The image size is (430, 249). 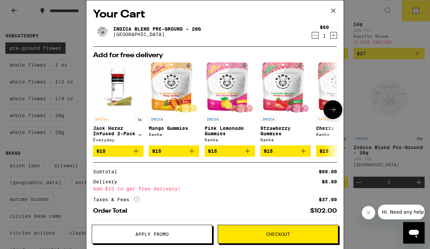 I want to click on div: Taxes & Fees, so click(x=116, y=199).